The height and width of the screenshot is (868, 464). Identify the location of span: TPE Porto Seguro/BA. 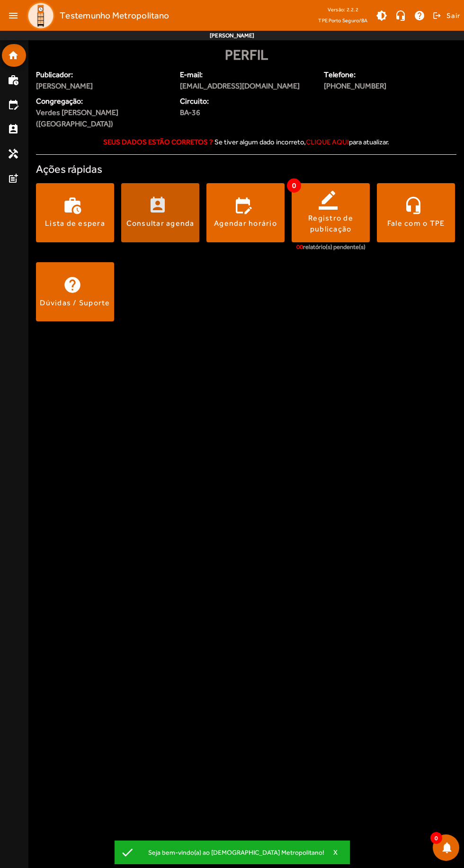
(343, 21).